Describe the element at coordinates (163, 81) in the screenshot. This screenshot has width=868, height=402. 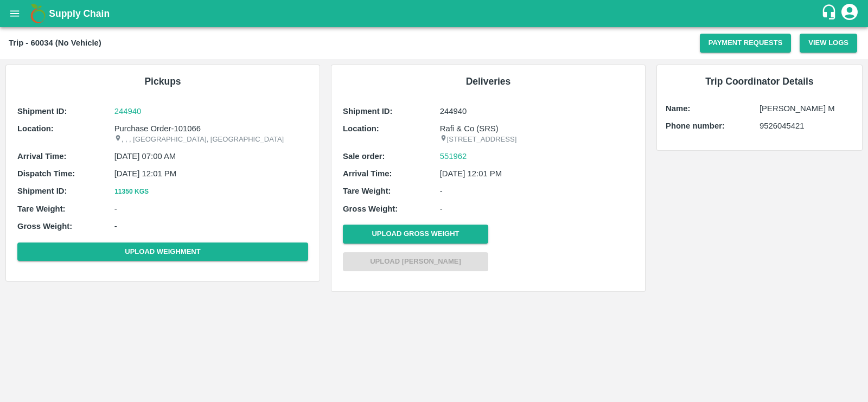
I see `h6: Pickups` at that location.